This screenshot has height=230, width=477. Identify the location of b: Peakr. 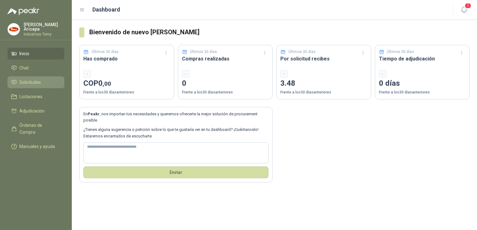
(94, 114).